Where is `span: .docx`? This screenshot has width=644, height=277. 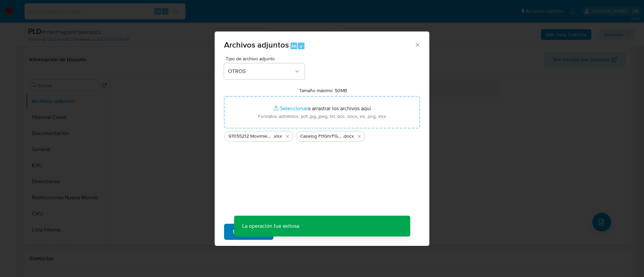
span: .docx is located at coordinates (348, 136).